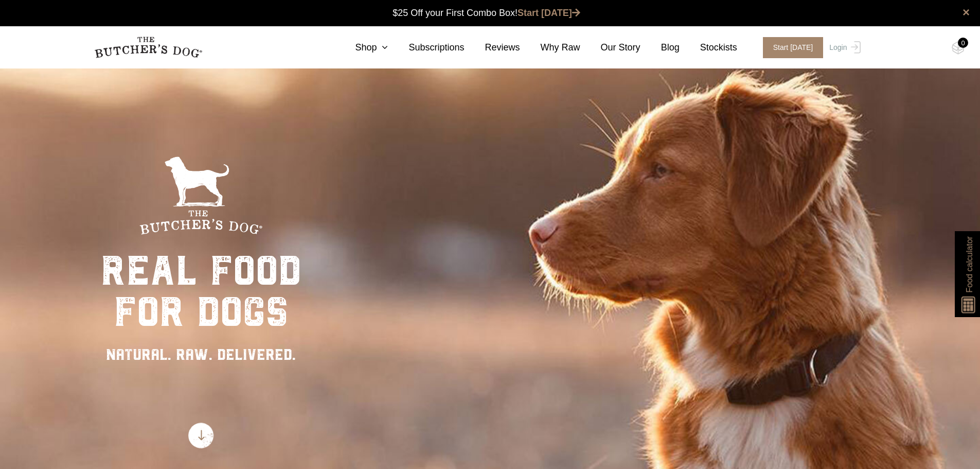  Describe the element at coordinates (843, 48) in the screenshot. I see `a: Login` at that location.